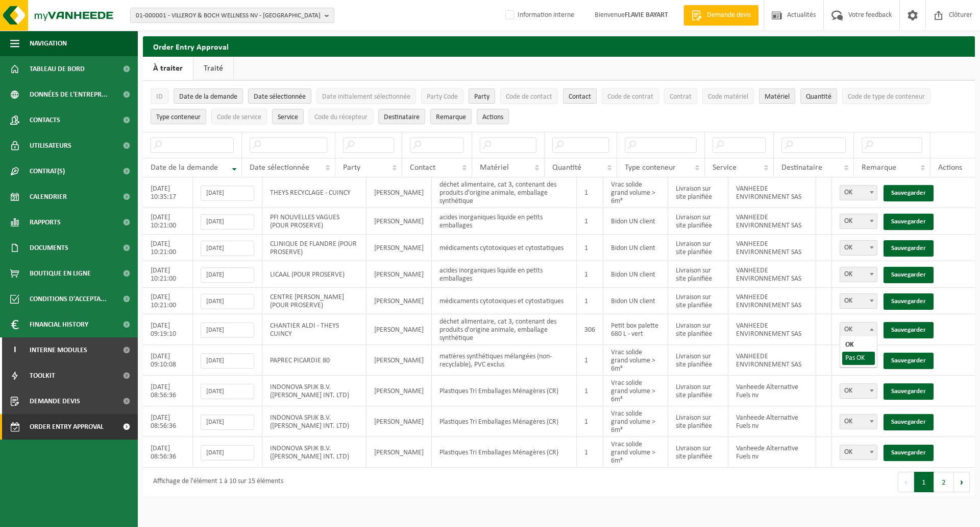  Describe the element at coordinates (57, 69) in the screenshot. I see `span: Tableau de bord` at that location.